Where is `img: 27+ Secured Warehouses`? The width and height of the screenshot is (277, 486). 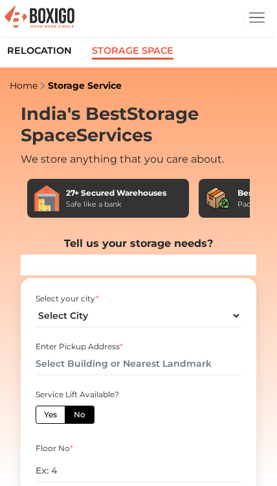 img: 27+ Secured Warehouses is located at coordinates (47, 198).